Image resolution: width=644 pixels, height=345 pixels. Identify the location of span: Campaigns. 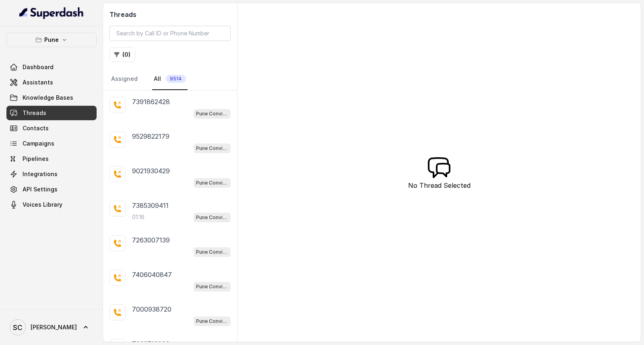
(38, 144).